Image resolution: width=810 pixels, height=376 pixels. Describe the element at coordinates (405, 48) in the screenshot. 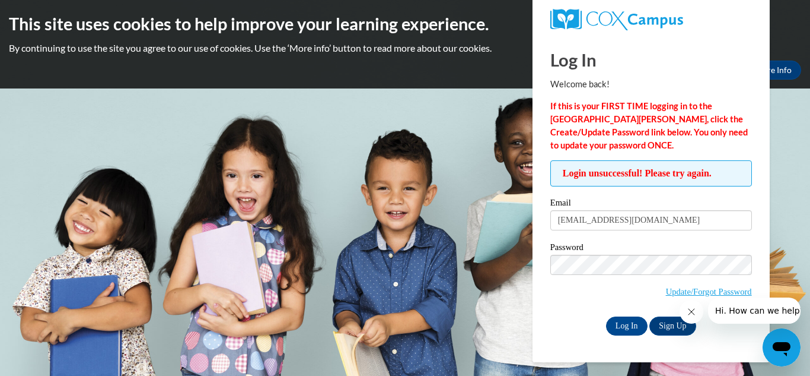

I see `p: By continuing to use the site you agree to our use of cookies. Use the ‘More info’ button to read...` at that location.